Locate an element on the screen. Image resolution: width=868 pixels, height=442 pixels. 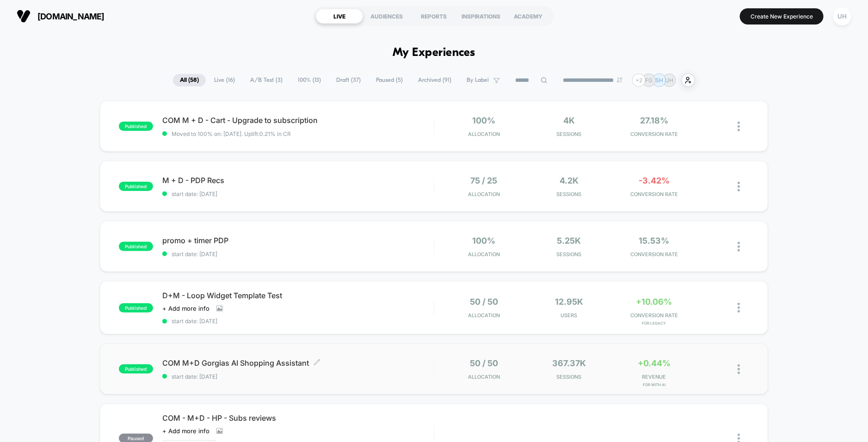
span: 4k is located at coordinates (568, 120).